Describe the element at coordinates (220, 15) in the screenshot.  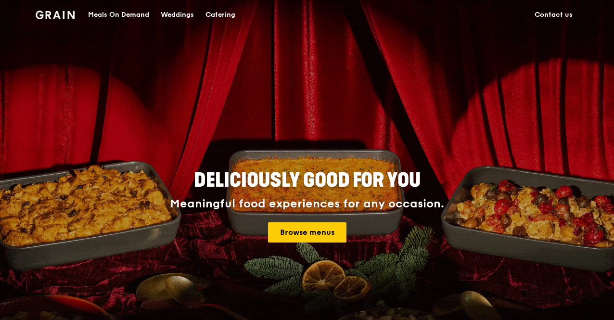
I see `div: Catering` at that location.